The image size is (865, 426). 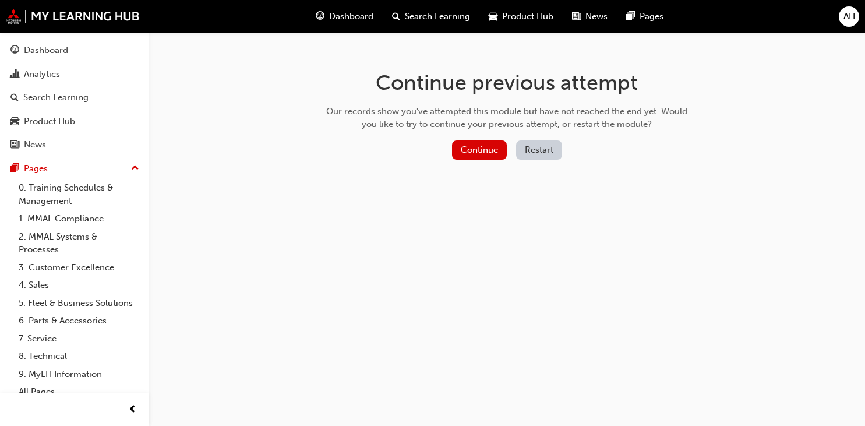 What do you see at coordinates (344, 16) in the screenshot?
I see `a: guage-iconDashboard` at bounding box center [344, 16].